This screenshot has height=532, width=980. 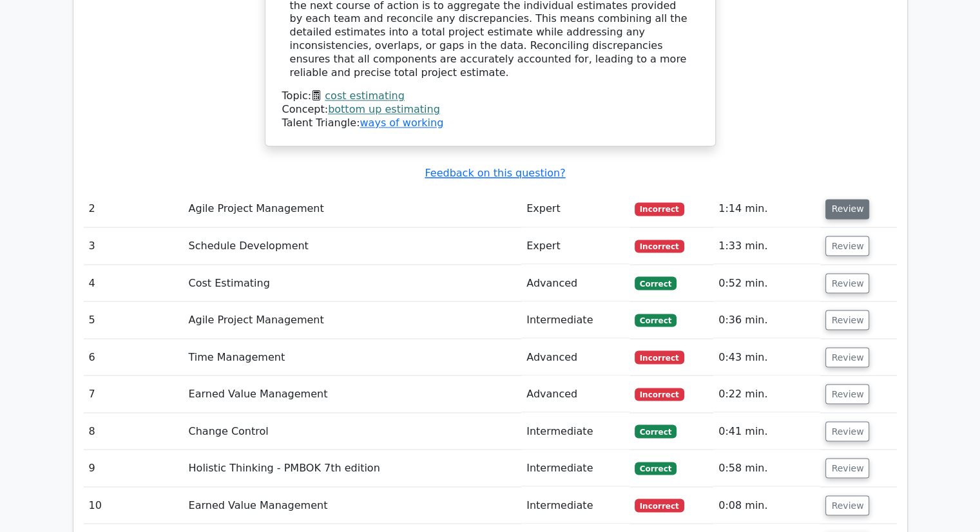 I want to click on td: Holistic Thinking - PMBOK 7th edition, so click(x=353, y=468).